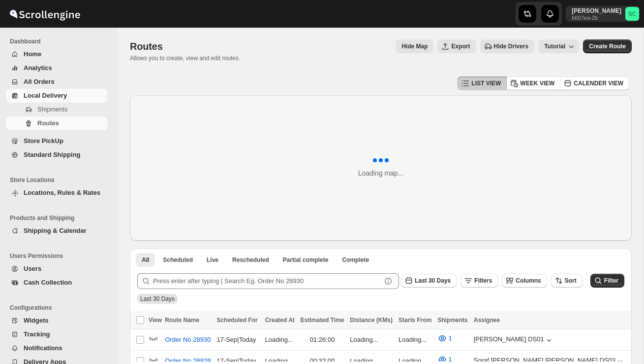 This screenshot has width=644, height=364. I want to click on span: Locations, Rules & Rates, so click(62, 192).